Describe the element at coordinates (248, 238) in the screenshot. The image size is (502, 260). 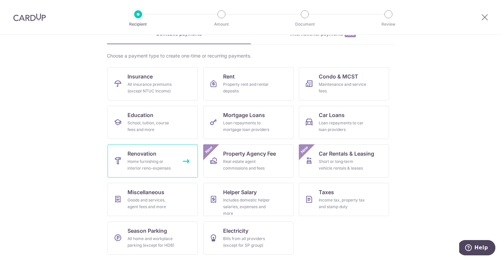
I see `a: ElectricityBills from all providers (except for SP group)` at that location.